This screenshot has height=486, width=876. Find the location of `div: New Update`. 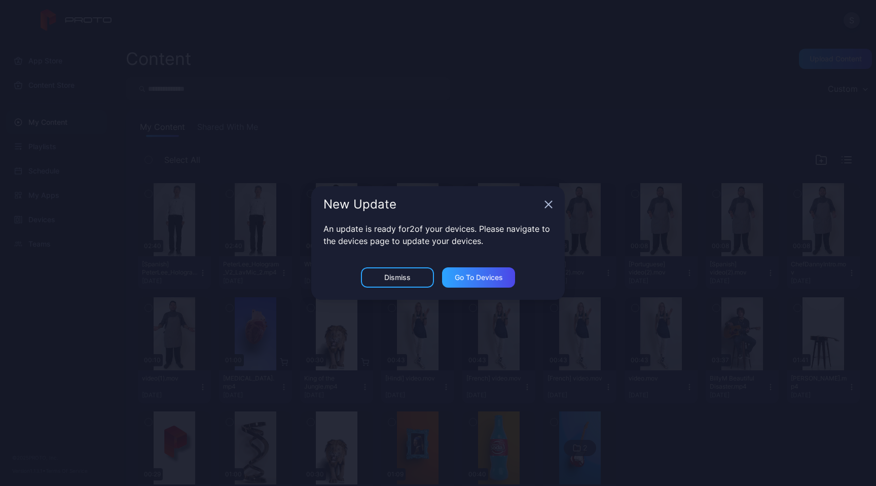

div: New Update is located at coordinates (432, 204).